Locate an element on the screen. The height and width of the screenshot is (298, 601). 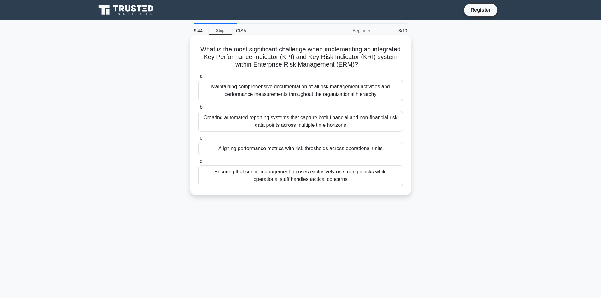
div: Ensuring that senior management focuses exclusively on strategic risks while operational staff ha... is located at coordinates (300, 176).